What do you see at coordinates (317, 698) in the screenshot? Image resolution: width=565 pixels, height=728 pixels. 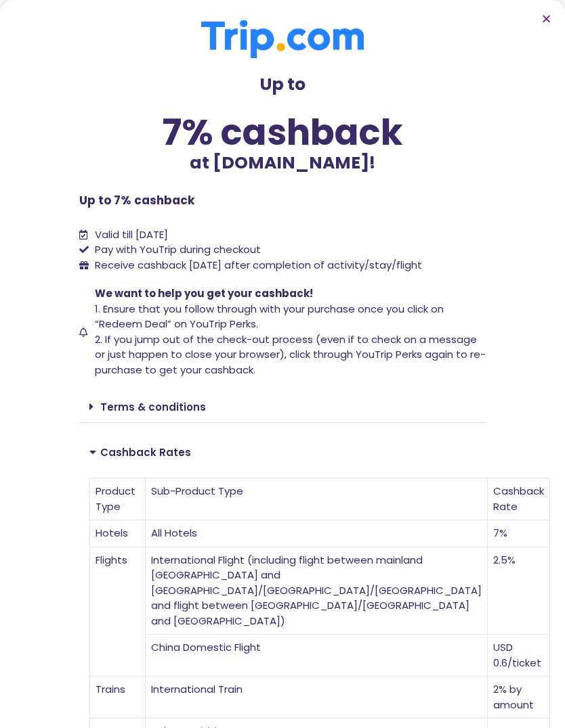 I see `td: International Train` at bounding box center [317, 698].